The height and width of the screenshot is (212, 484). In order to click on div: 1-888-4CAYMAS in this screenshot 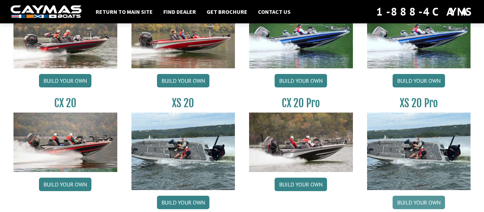, I will do `click(425, 12)`.